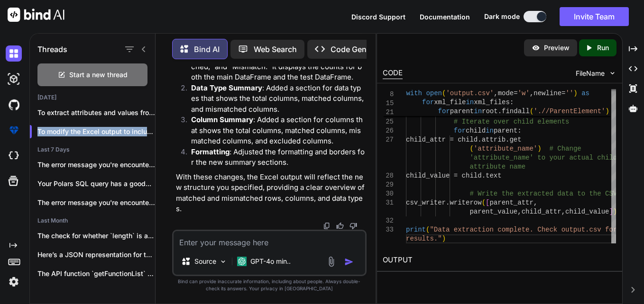 The height and width of the screenshot is (304, 644). What do you see at coordinates (14, 79) in the screenshot?
I see `img: darkAi-studio` at bounding box center [14, 79].